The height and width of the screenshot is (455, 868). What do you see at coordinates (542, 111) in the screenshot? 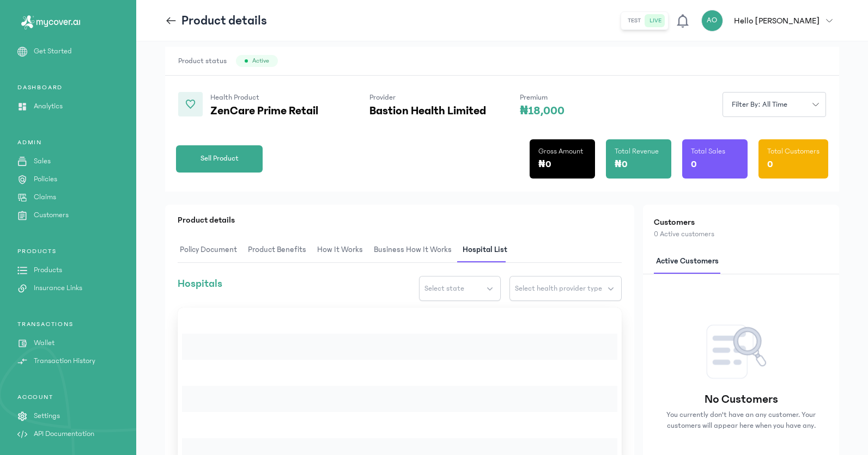
I see `p: ₦18,000` at bounding box center [542, 111].